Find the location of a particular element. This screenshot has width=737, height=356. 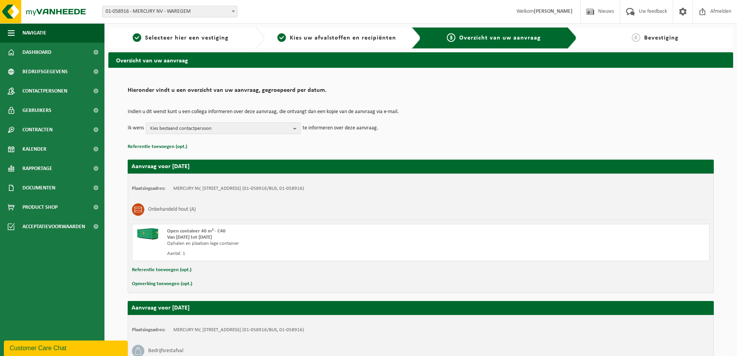

span: Bedrijfsgegevens is located at coordinates (45, 72).